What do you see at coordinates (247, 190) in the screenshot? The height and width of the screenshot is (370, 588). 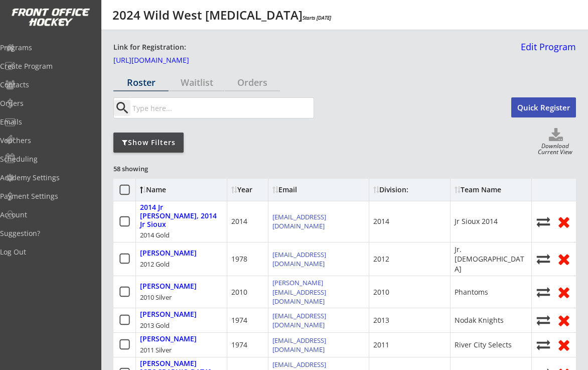 I see `div: Year` at bounding box center [247, 190].